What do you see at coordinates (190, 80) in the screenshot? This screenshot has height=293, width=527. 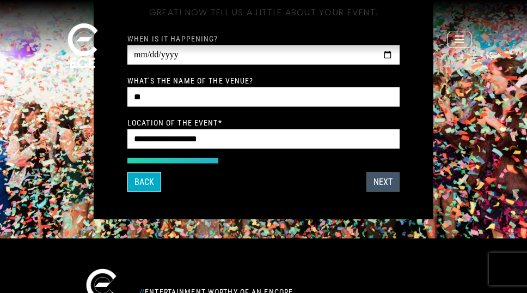 I see `label: What's the name of the venue?` at bounding box center [190, 80].